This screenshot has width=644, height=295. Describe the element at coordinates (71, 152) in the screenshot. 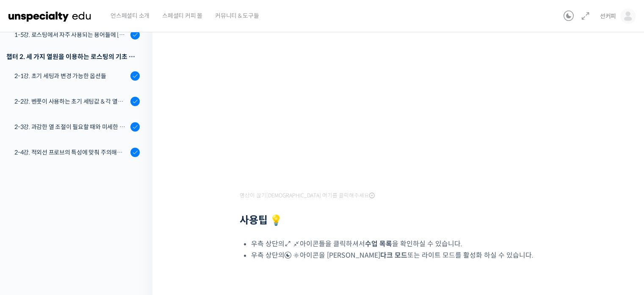

I see `div: 2-4강. 적외선 프로브의 특성에 맞춰 주의해야 할 점들` at that location.